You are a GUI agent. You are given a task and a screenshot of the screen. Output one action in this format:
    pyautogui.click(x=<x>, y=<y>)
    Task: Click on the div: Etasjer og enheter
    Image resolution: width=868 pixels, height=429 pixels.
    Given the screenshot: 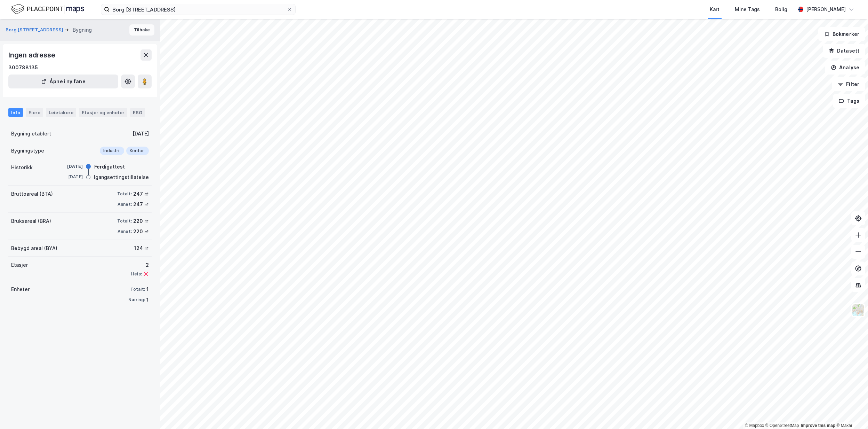 What is the action you would take?
    pyautogui.click(x=103, y=112)
    